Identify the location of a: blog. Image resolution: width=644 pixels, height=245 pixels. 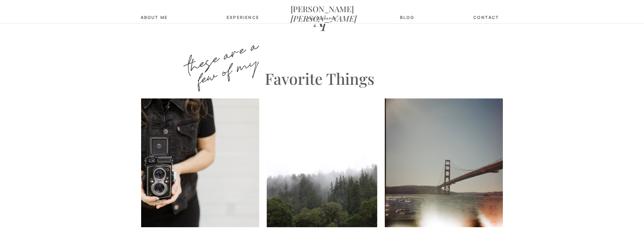
(407, 17).